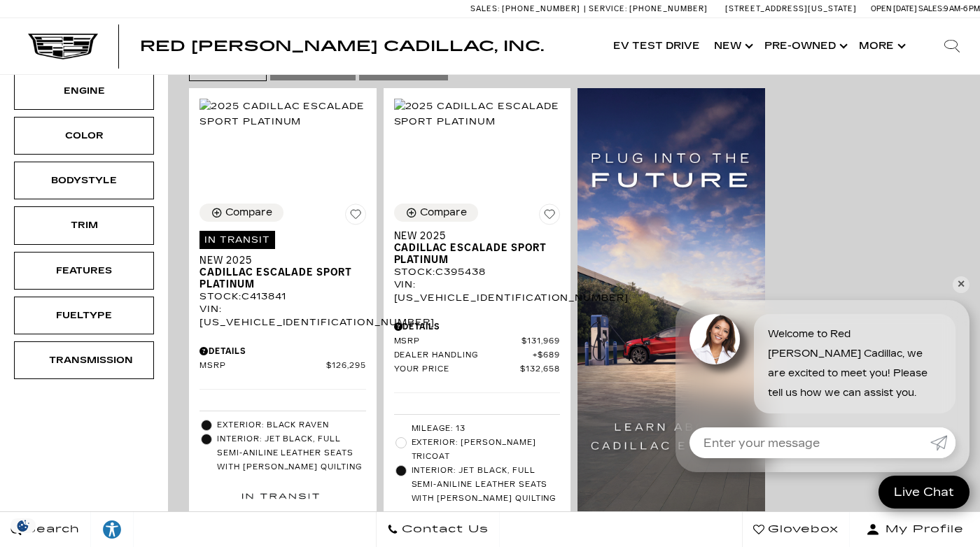  I want to click on a: In TransitNew 2025Cadillac Escalade Sport Platinum, so click(283, 260).